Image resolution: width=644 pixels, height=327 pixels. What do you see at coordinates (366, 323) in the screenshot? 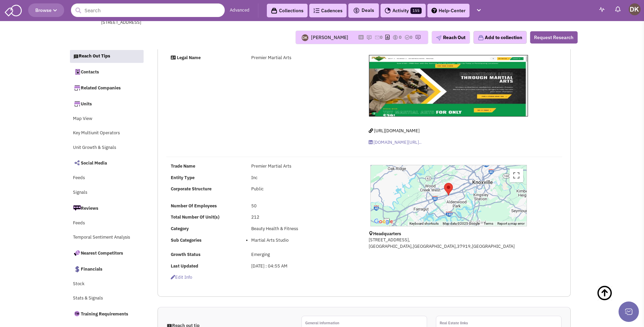
I see `p: General information` at bounding box center [366, 323].